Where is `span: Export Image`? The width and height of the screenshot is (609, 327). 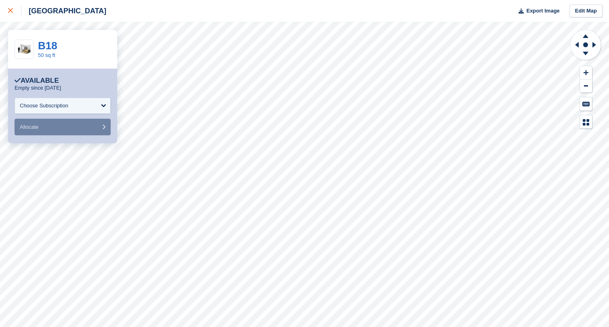 span: Export Image is located at coordinates (543, 11).